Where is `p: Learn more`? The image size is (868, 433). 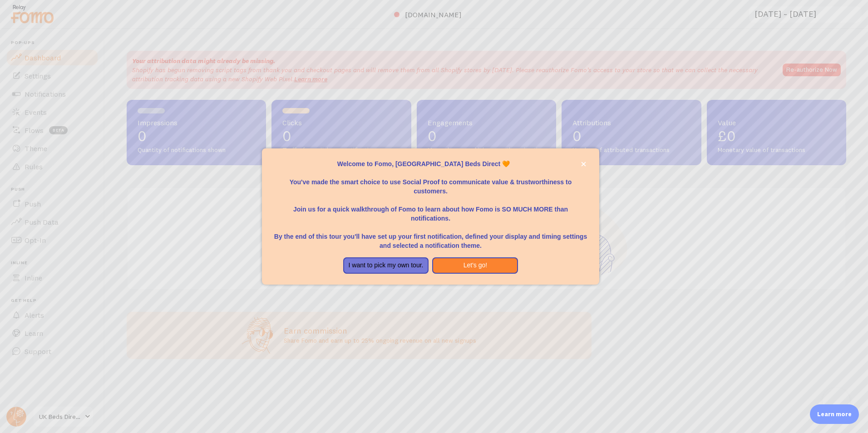
p: Learn more is located at coordinates (834, 414).